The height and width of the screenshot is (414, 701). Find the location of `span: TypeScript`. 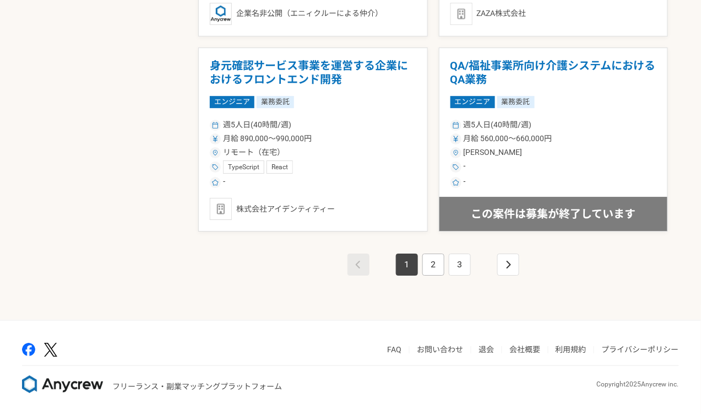

span: TypeScript is located at coordinates (243, 167).